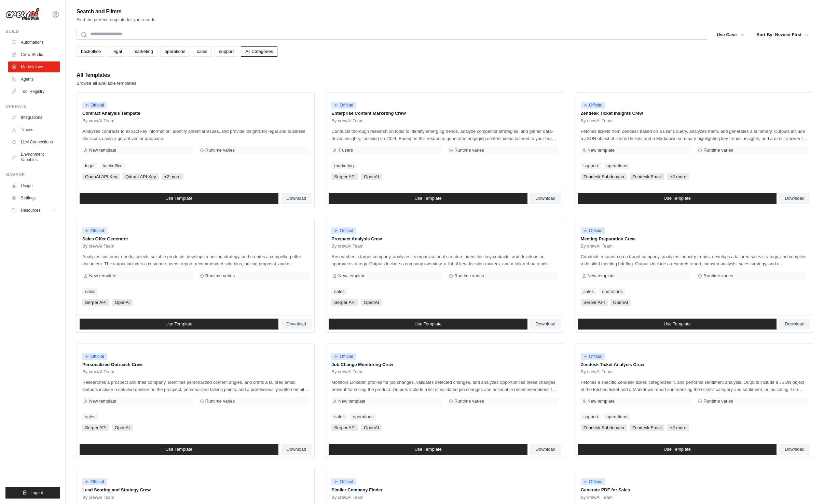 The width and height of the screenshot is (824, 504). Describe the element at coordinates (106, 75) in the screenshot. I see `h2: All Templates` at that location.